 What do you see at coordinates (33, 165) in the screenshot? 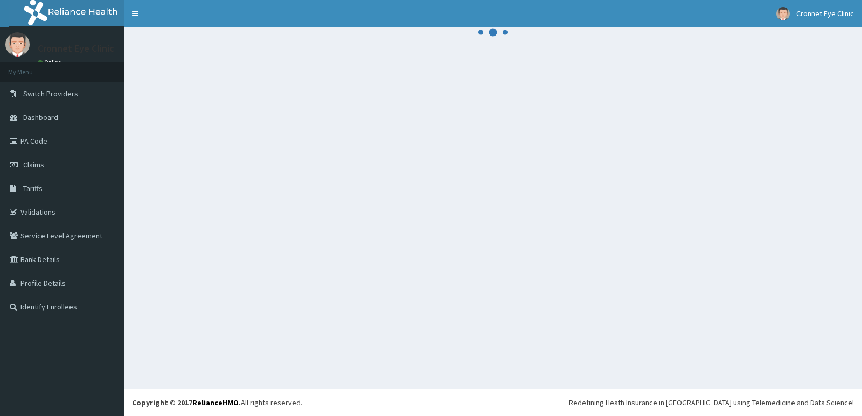
I see `span: Claims` at bounding box center [33, 165].